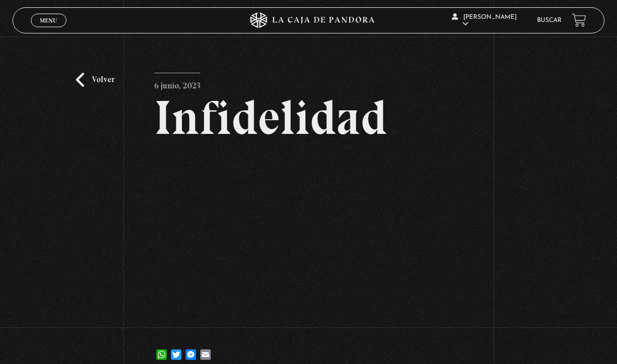  Describe the element at coordinates (308, 117) in the screenshot. I see `h2: Infidelidad` at that location.